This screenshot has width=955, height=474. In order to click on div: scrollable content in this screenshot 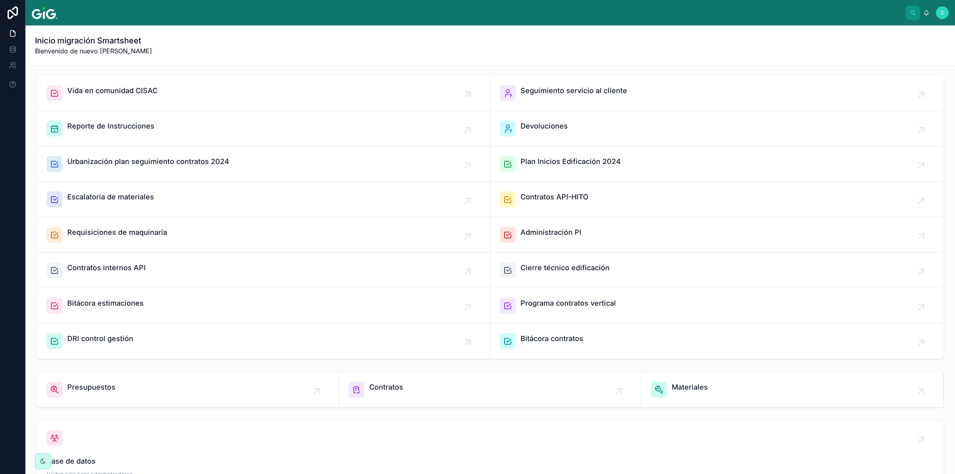, I will do `click(485, 13)`.